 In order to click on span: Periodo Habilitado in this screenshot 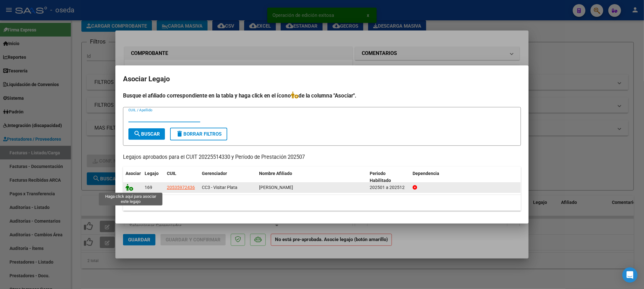, I will do `click(380, 177)`.